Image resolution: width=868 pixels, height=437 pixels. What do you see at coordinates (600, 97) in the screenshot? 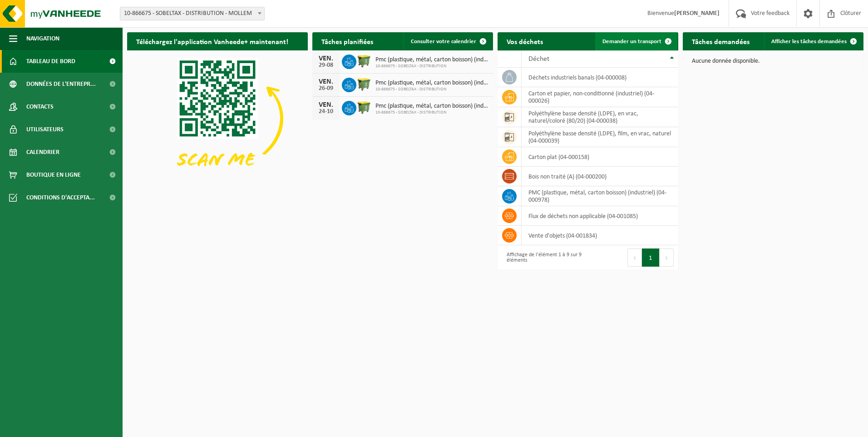
I see `td: carton et papier, non-conditionné (industriel) (04-000026)` at bounding box center [600, 97].